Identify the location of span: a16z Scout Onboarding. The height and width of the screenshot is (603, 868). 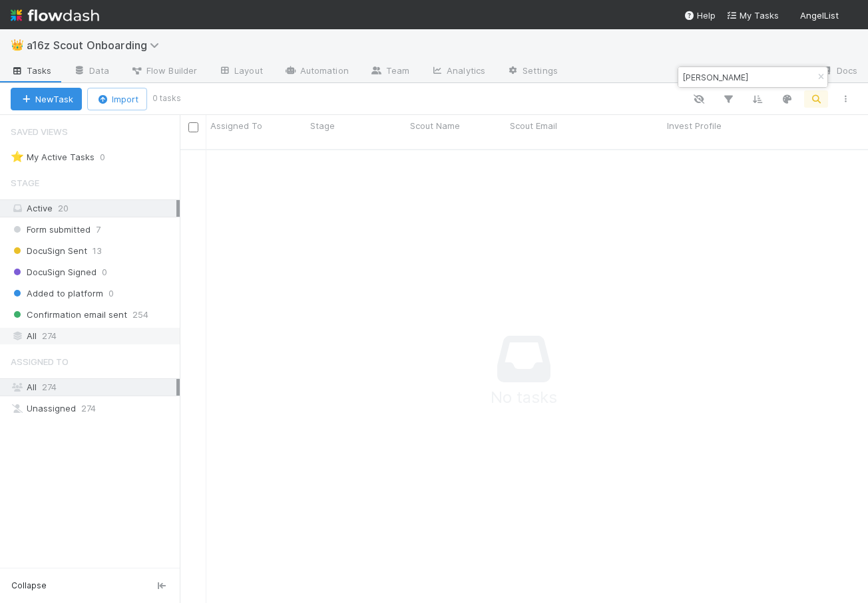
(96, 45).